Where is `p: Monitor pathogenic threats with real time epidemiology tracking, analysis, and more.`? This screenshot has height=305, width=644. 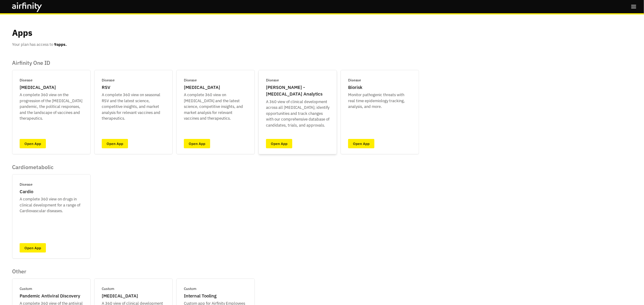
p: Monitor pathogenic threats with real time epidemiology tracking, analysis, and more. is located at coordinates (380, 101).